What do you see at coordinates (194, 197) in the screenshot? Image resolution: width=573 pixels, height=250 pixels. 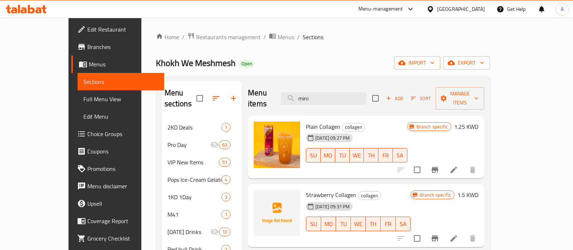 I see `span: 1KD 1Day` at bounding box center [194, 197].